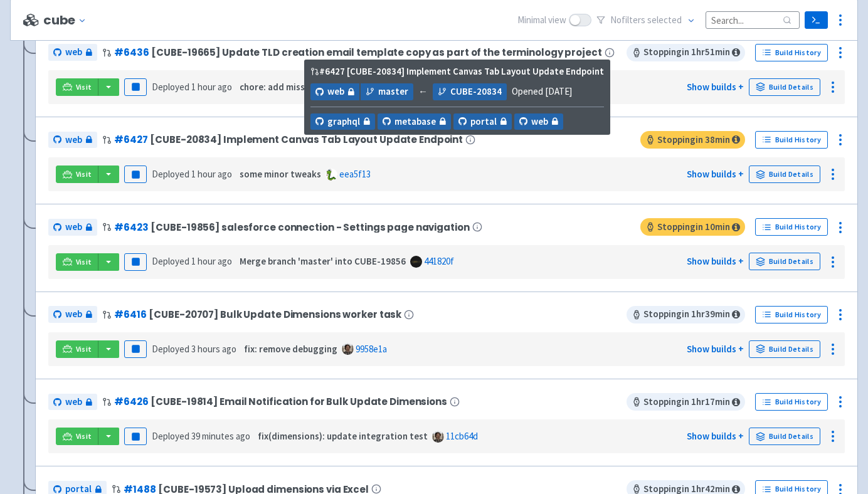  What do you see at coordinates (131, 140) in the screenshot?
I see `a: #6427` at bounding box center [131, 140].